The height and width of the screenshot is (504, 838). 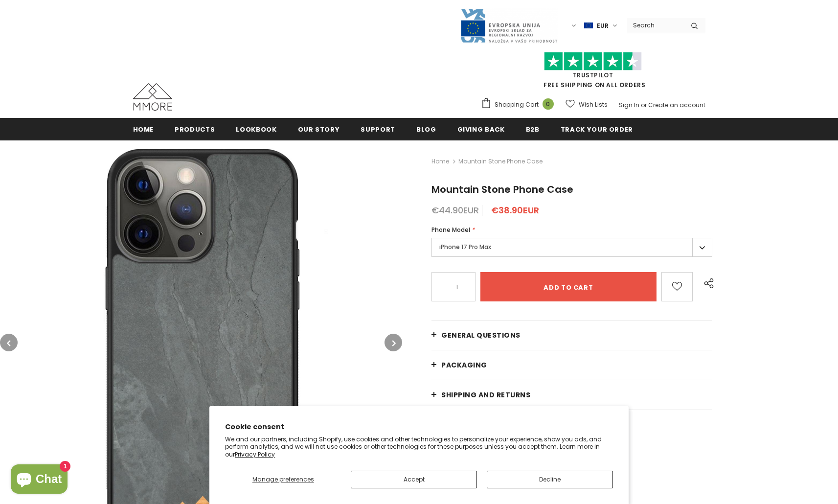 I want to click on img: Trust Pilot Stars, so click(x=592, y=61).